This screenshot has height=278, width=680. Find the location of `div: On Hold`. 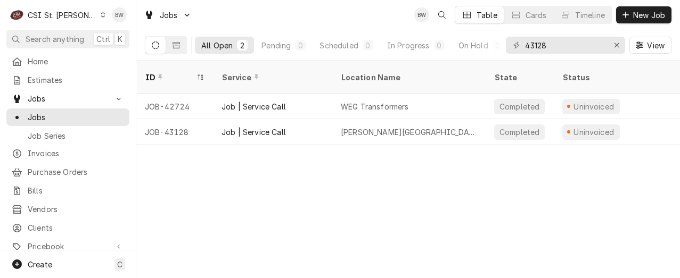

div: On Hold is located at coordinates (473, 45).